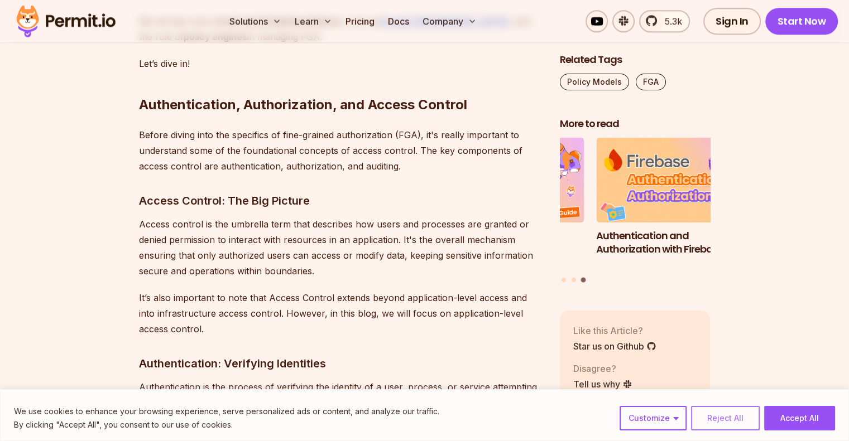 The width and height of the screenshot is (849, 441). Describe the element at coordinates (635, 212) in the screenshot. I see `div: Posts` at that location.